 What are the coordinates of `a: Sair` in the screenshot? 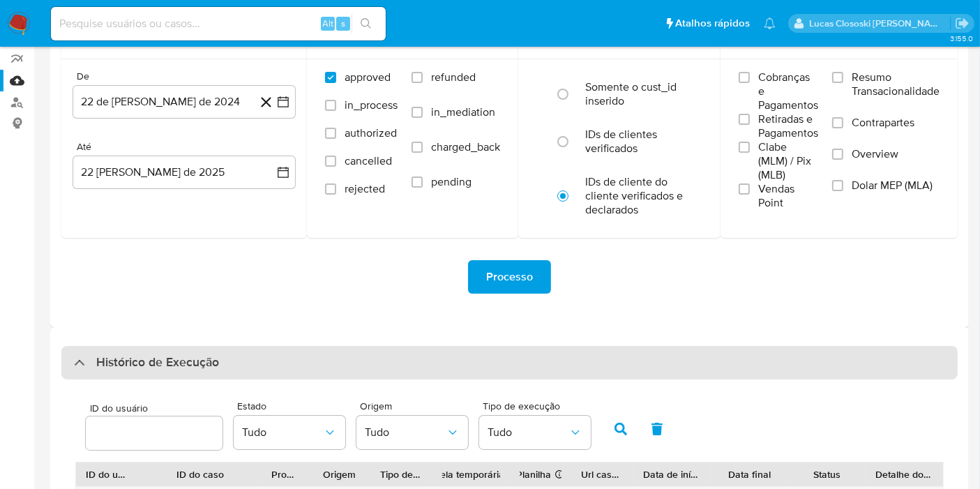 It's located at (962, 23).